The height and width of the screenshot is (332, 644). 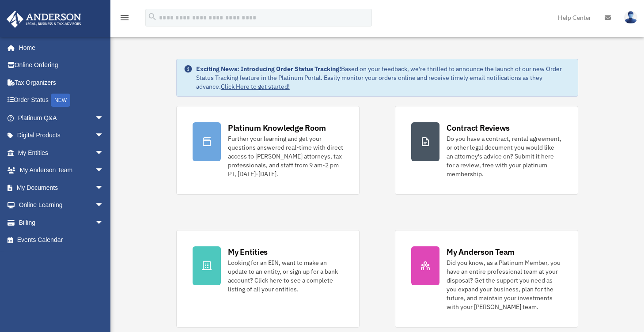 What do you see at coordinates (269, 69) in the screenshot?
I see `strong: Exciting News: Introducing Order Status Tracking!` at bounding box center [269, 69].